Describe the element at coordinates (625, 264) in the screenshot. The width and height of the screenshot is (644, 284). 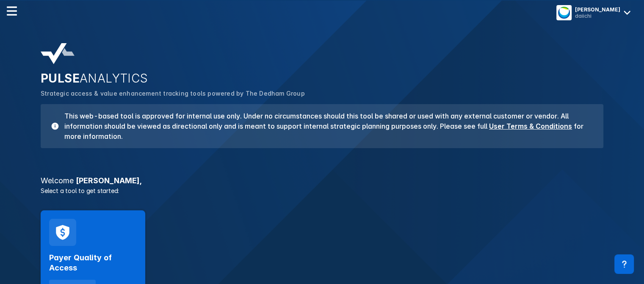
I see `div: Contact Support` at that location.